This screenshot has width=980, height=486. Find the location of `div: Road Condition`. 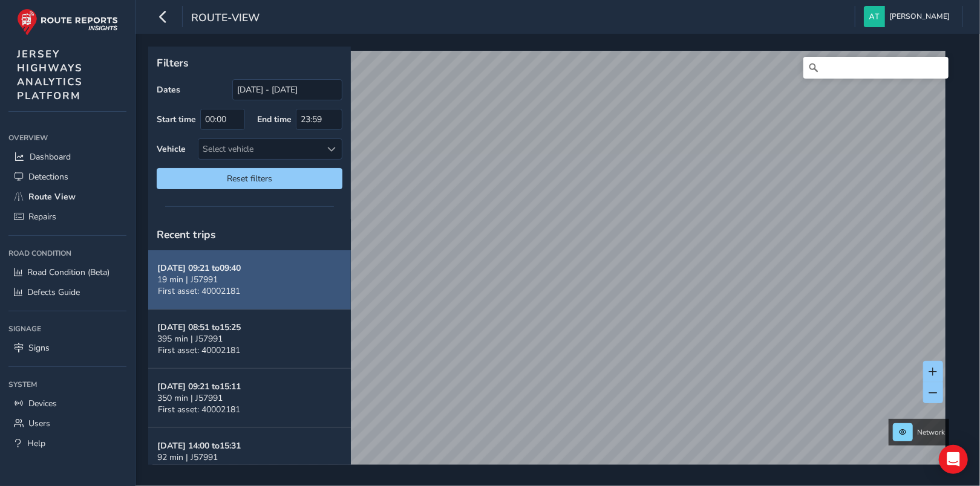

div: Road Condition is located at coordinates (67, 253).